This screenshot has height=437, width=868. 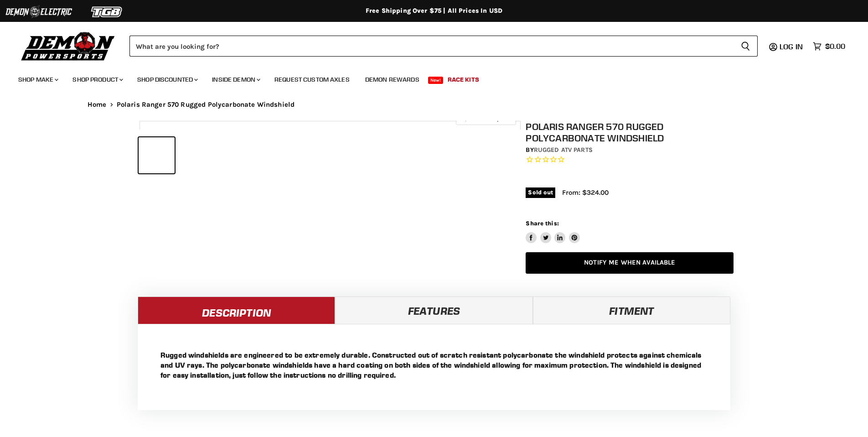 I want to click on span: Polaris Ranger 570 Rugged Polycarbonate Windshield, so click(x=206, y=105).